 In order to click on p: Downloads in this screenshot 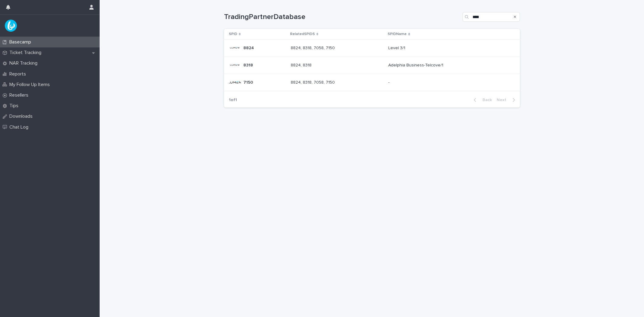, I will do `click(22, 116)`.